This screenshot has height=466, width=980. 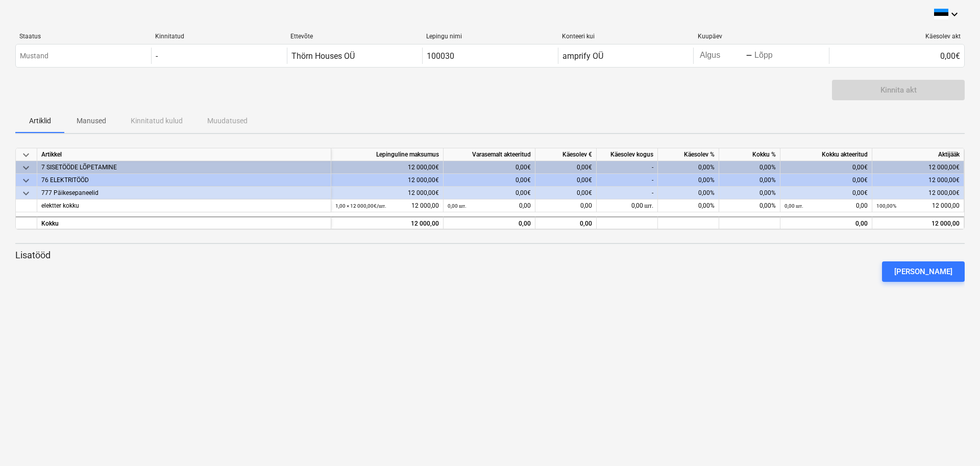 I want to click on div: Kinnitatud, so click(x=219, y=36).